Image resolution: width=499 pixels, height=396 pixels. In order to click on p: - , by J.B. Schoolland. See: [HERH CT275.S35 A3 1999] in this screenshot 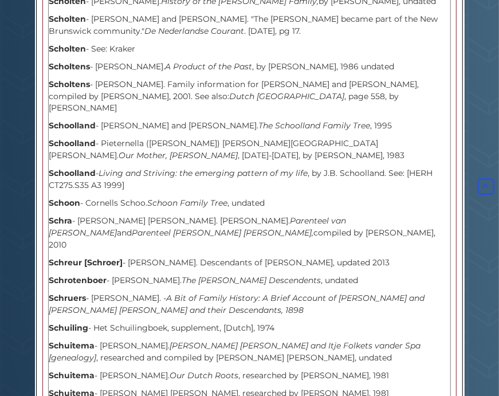, I will do `click(249, 180)`.